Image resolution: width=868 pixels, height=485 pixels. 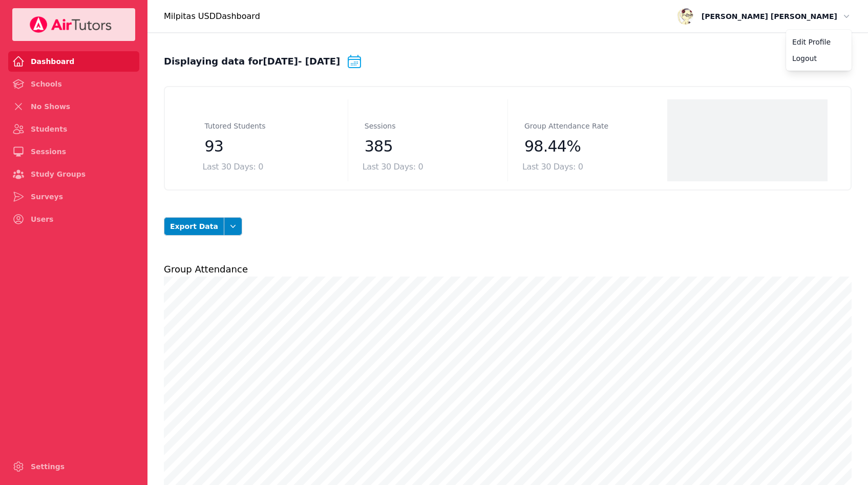 What do you see at coordinates (74, 174) in the screenshot?
I see `a: Study Groups` at bounding box center [74, 174].